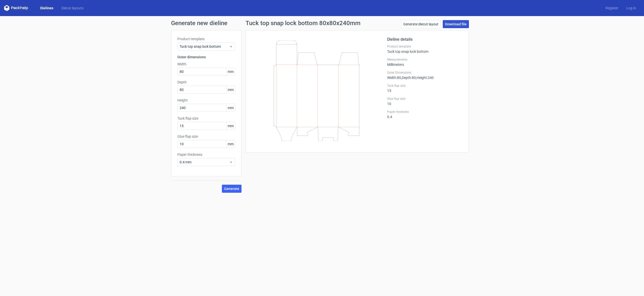 The width and height of the screenshot is (644, 296). What do you see at coordinates (206, 100) in the screenshot?
I see `label: Height` at bounding box center [206, 100].